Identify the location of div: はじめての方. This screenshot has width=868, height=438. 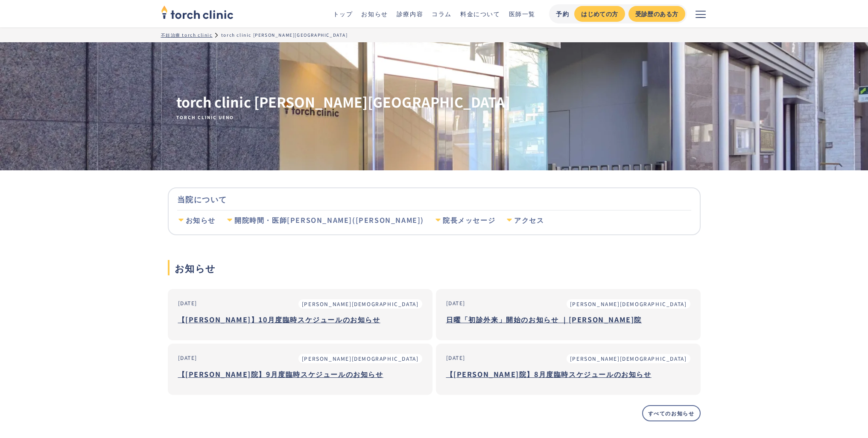
(599, 13).